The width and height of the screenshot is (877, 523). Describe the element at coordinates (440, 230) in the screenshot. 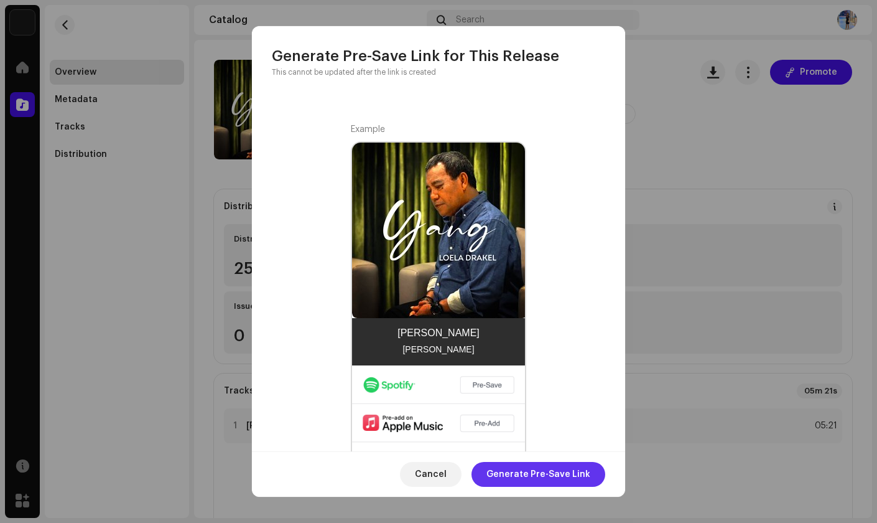

I see `img: 7e4d5063-a048-479a-bf2f-c004a871cc43` at that location.